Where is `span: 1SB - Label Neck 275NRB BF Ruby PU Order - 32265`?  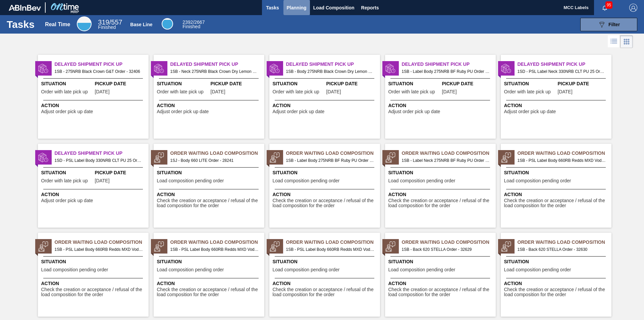 span: 1SB - Label Neck 275NRB BF Ruby PU Order - 32265 is located at coordinates (446, 161).